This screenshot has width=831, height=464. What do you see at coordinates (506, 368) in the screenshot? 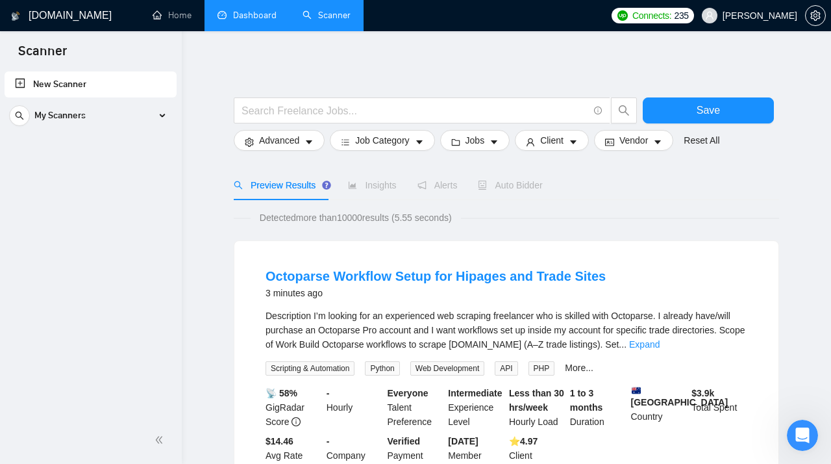
I see `span: API` at bounding box center [506, 368].